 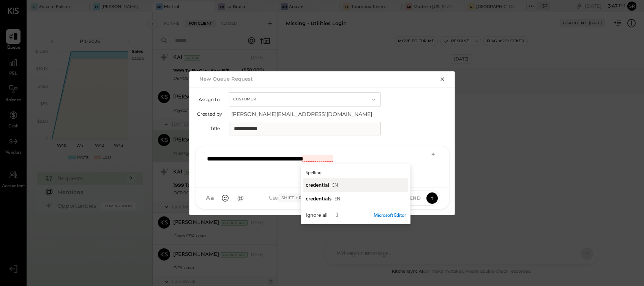 What do you see at coordinates (320, 198) in the screenshot?
I see `div: Use to send the message` at bounding box center [320, 198].